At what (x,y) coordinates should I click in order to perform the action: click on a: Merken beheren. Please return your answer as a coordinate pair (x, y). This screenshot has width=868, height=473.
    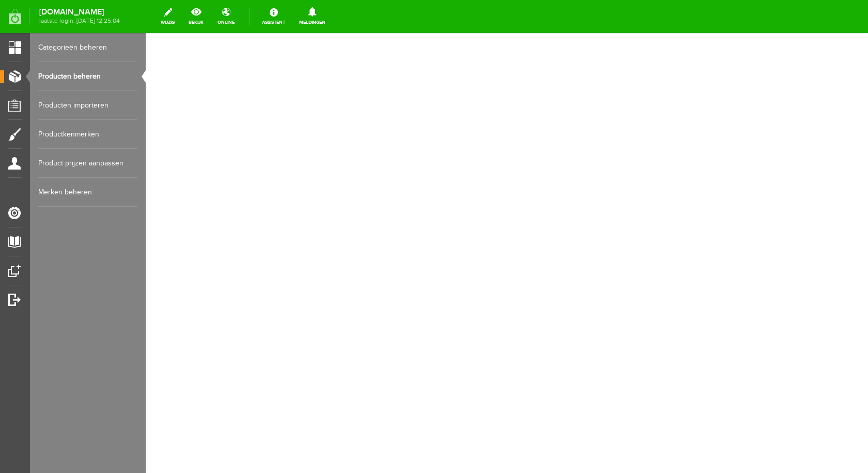
    Looking at the image, I should click on (88, 193).